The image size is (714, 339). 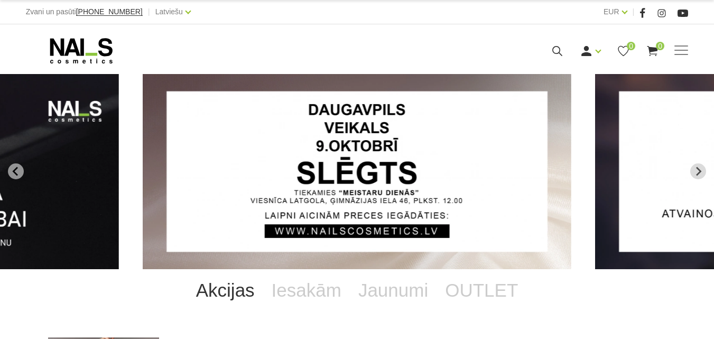 What do you see at coordinates (699, 171) in the screenshot?
I see `button: Next slide` at bounding box center [699, 171].